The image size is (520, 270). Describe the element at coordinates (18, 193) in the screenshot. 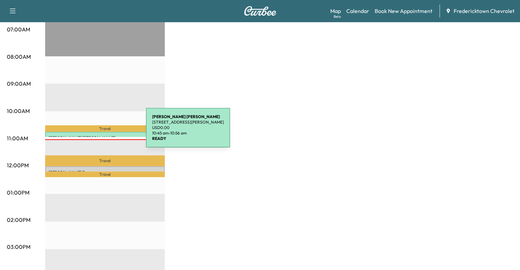

I see `p: 01:00PM` at that location.